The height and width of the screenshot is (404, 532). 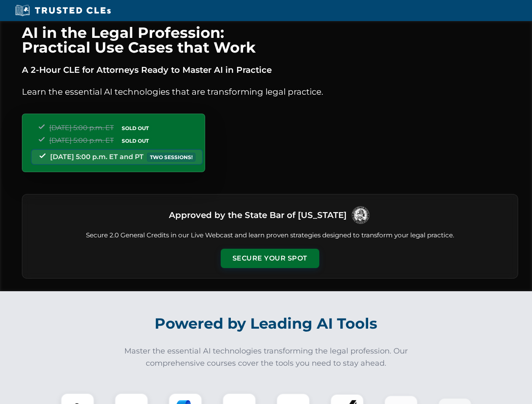 I want to click on button: Secure Your Spot, so click(x=270, y=258).